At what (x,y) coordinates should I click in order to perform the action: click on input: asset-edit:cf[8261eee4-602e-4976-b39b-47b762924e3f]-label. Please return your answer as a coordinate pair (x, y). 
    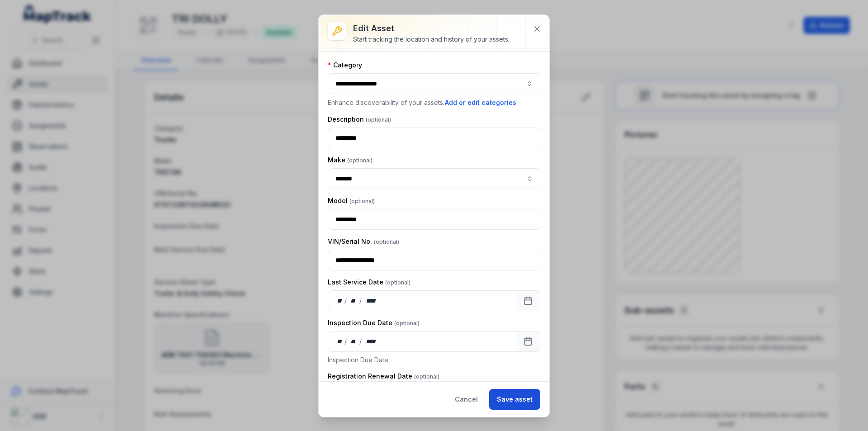
    Looking at the image, I should click on (434, 178).